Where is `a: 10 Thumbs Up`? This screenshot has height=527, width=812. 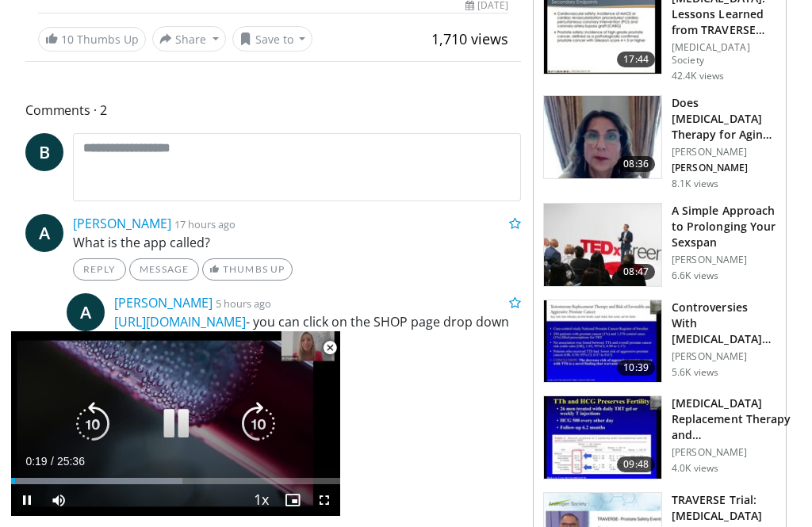
a: 10 Thumbs Up is located at coordinates (92, 39).